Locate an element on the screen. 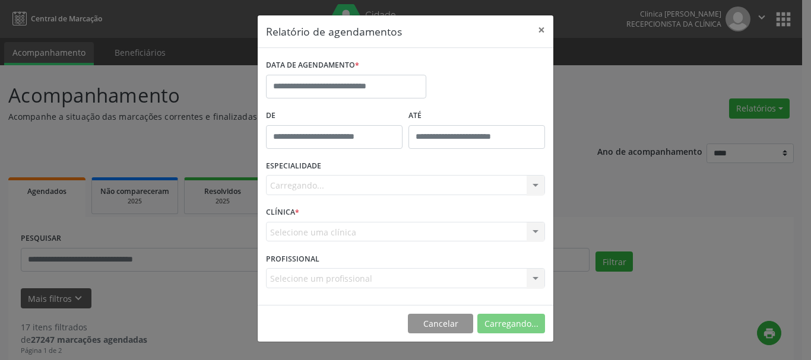  label: De is located at coordinates (334, 116).